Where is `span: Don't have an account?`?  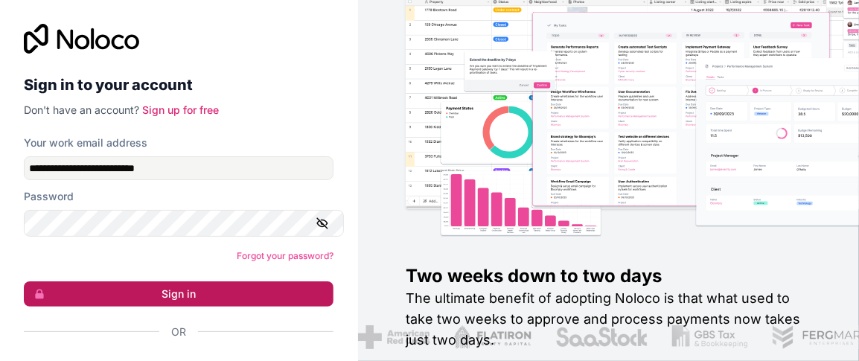 span: Don't have an account? is located at coordinates (81, 109).